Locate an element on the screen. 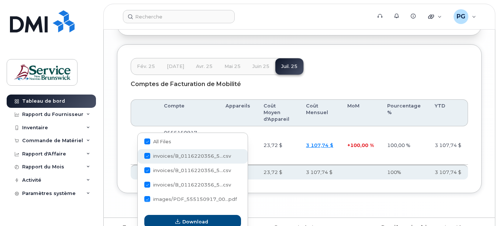 Image resolution: width=499 pixels, height=226 pixels. th: Coût Moyen d'Appareil is located at coordinates (278, 113).